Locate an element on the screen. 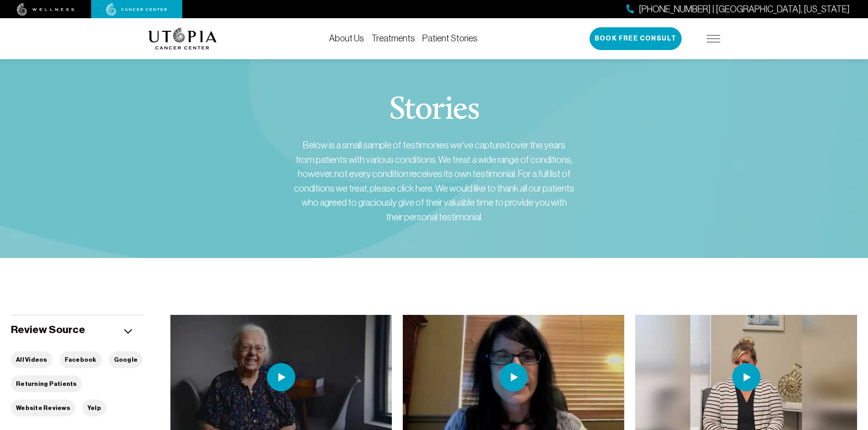 The image size is (868, 430). a: Patient Stories is located at coordinates (450, 38).